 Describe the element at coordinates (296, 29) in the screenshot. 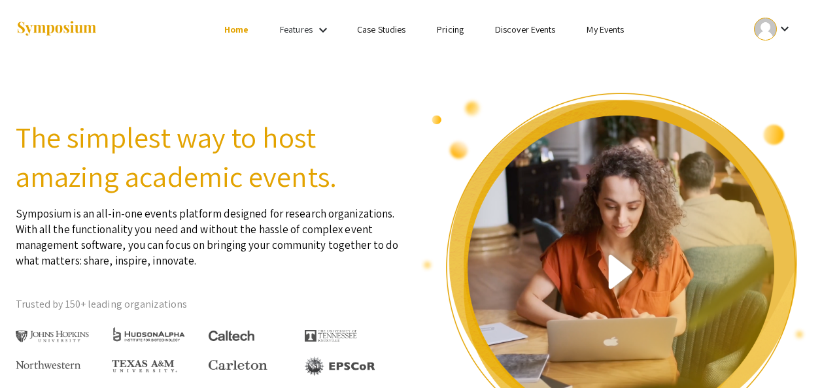

I see `a: Features` at that location.